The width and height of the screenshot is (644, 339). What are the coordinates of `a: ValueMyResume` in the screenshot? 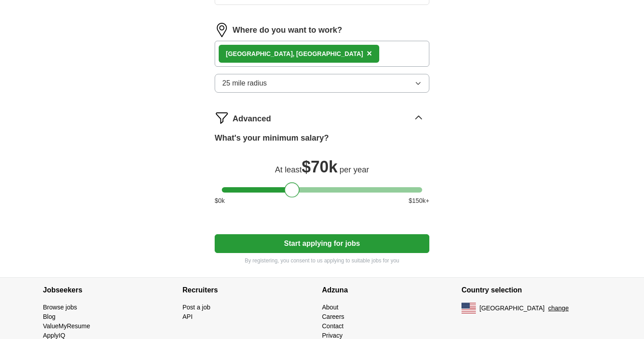 It's located at (67, 326).